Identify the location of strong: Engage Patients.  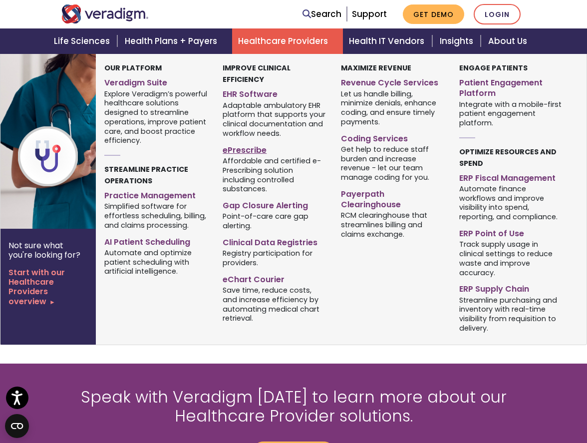
(493, 68).